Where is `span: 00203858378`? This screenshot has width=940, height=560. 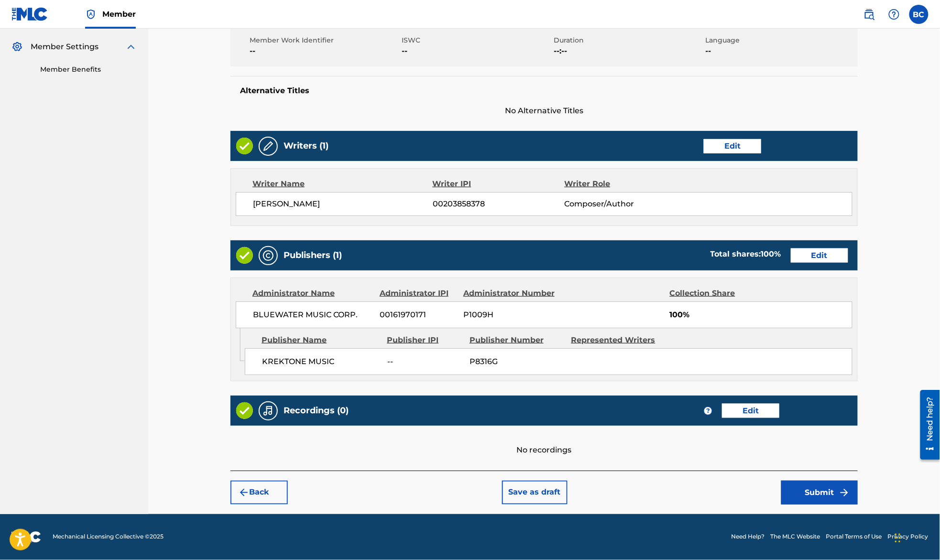 span: 00203858378 is located at coordinates (499, 204).